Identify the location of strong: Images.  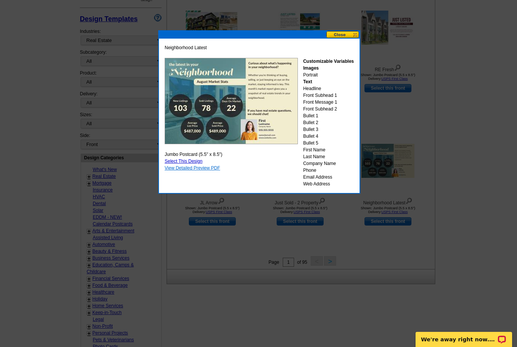
(311, 68).